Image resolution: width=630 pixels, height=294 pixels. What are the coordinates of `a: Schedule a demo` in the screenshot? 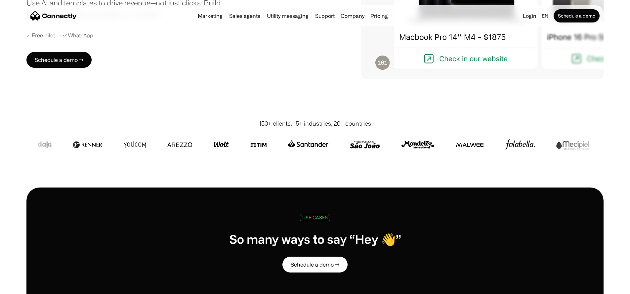 It's located at (577, 16).